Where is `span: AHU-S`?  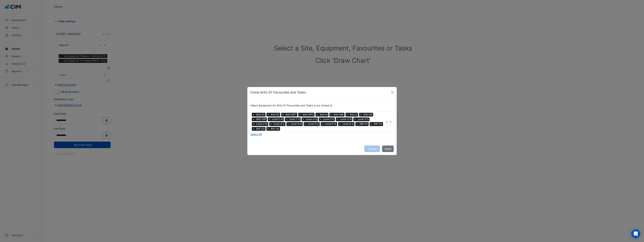 span: AHU-S is located at coordinates (353, 115).